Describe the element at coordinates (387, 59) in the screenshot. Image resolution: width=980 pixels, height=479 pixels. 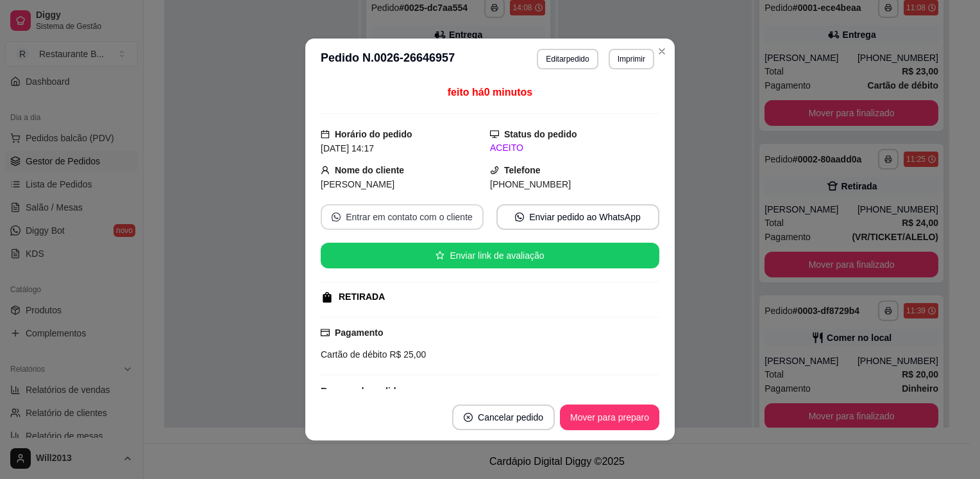
I see `h3: Pedido N. 0026-26646957` at that location.